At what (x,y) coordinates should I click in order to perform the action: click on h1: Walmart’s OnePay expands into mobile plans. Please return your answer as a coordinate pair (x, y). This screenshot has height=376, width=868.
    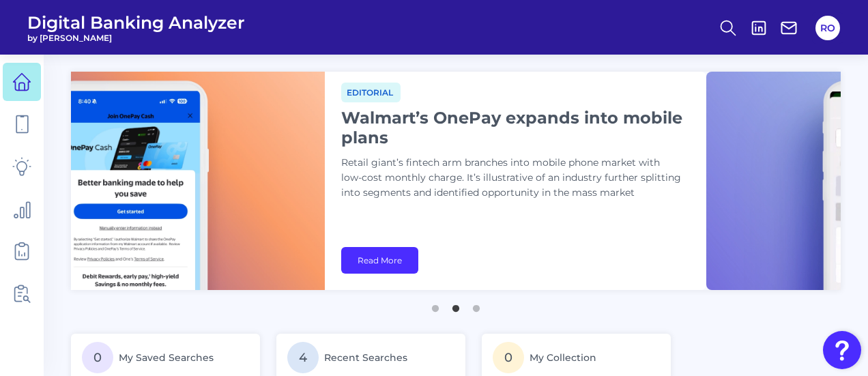
    Looking at the image, I should click on (512, 128).